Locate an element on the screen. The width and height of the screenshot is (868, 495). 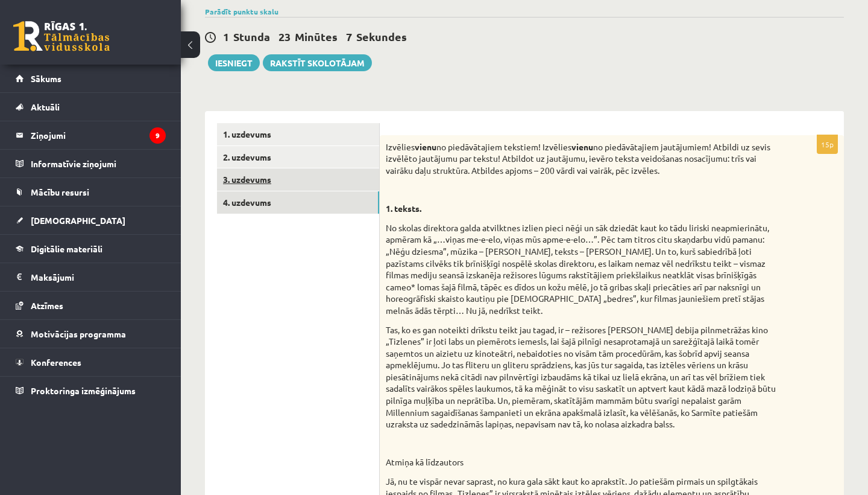
a: Rīgas 1. Tālmācības vidusskola is located at coordinates (62, 36).